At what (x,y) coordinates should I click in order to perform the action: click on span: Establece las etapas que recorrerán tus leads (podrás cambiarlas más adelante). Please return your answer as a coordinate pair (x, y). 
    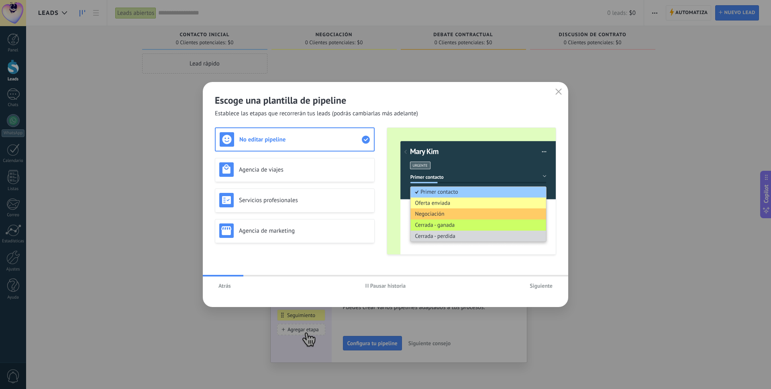
    Looking at the image, I should click on (316, 114).